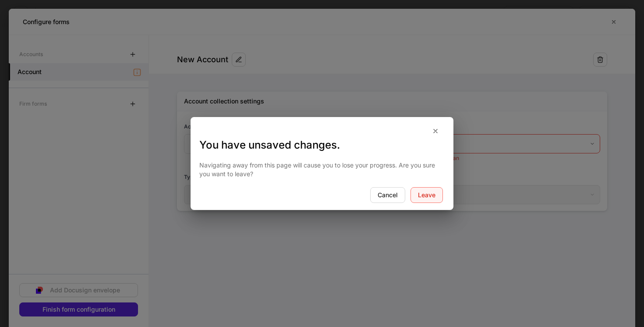 This screenshot has width=644, height=327. What do you see at coordinates (388, 195) in the screenshot?
I see `div: Cancel` at bounding box center [388, 195].